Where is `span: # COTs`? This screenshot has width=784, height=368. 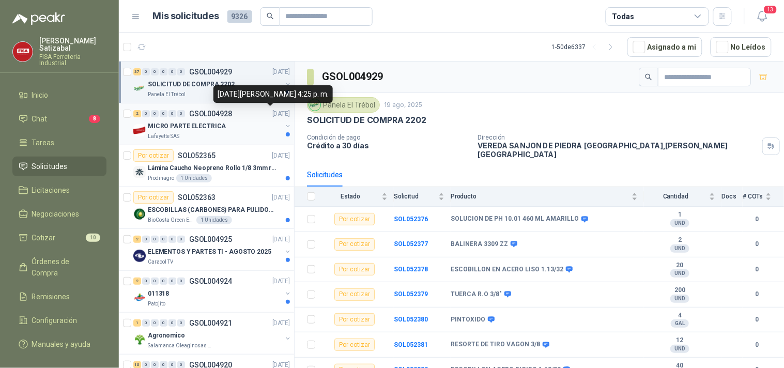
span: # COTs is located at coordinates (753, 196).